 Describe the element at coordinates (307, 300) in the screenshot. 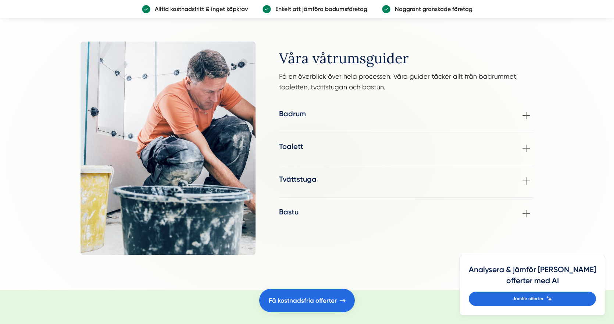

I see `a: Få kostnadsfria offerter` at that location.